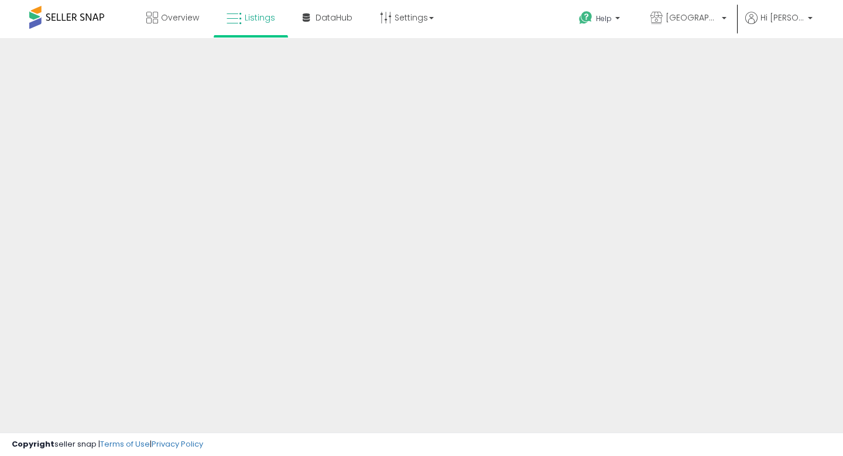  What do you see at coordinates (334, 18) in the screenshot?
I see `span: DataHub` at bounding box center [334, 18].